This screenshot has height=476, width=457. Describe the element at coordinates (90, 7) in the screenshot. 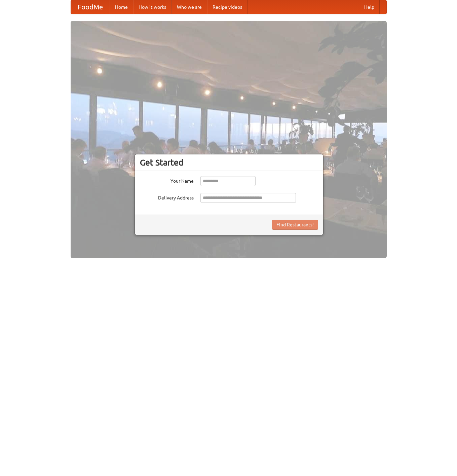

I see `a: FoodMe` at that location.